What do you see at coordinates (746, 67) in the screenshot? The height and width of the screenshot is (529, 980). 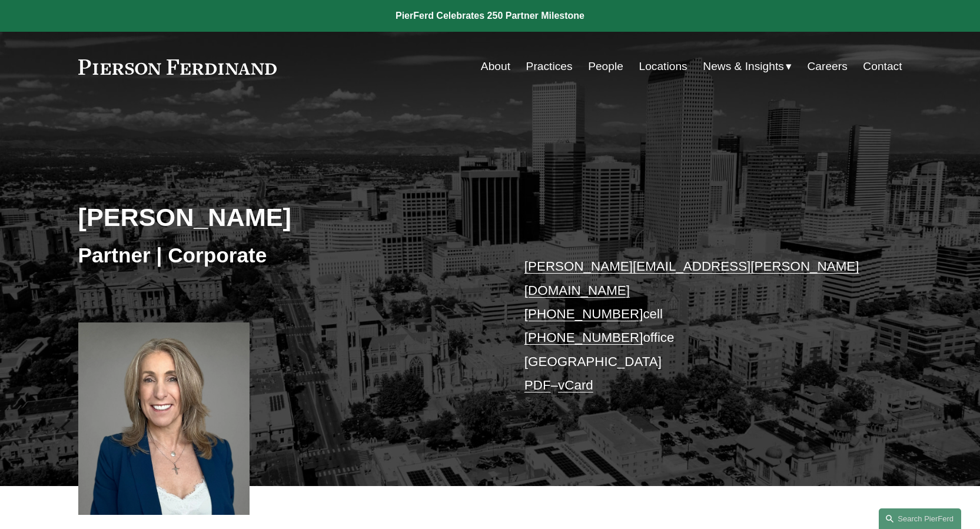 I see `a: folder dropdown` at bounding box center [746, 67].